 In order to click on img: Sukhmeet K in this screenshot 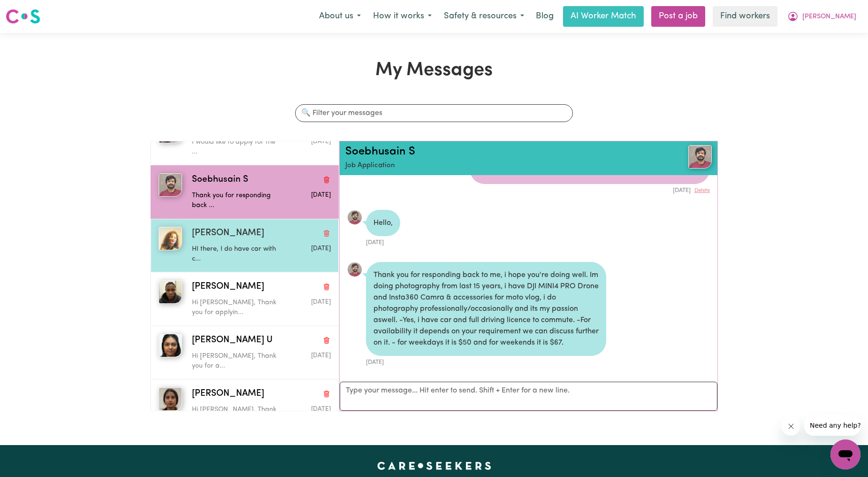, I will do `click(171, 399)`.